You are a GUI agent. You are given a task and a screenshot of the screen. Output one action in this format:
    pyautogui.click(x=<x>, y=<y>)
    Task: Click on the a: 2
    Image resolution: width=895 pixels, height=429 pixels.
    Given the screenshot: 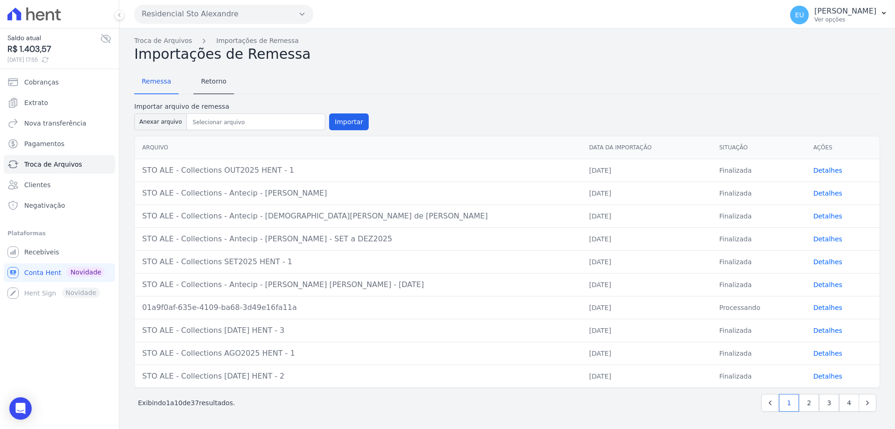 What is the action you would take?
    pyautogui.click(x=809, y=402)
    